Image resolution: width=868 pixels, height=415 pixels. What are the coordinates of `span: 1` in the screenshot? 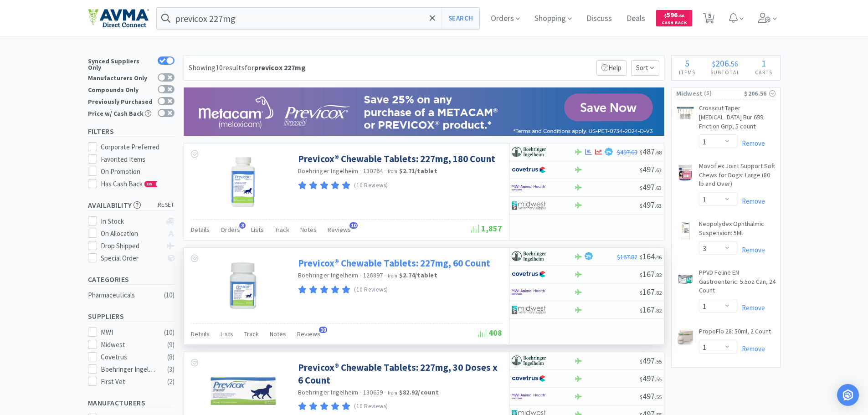 It's located at (763, 63).